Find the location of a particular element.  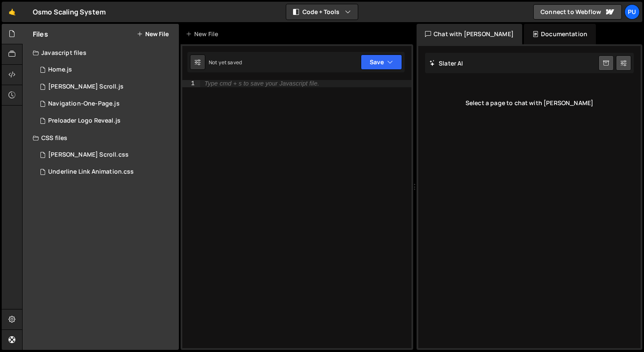

div: Preloader Logo Reveal.js is located at coordinates (84, 121).